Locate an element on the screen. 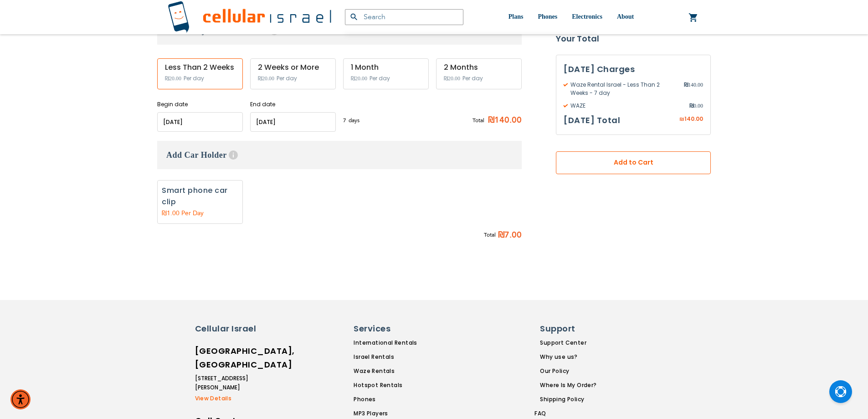 The width and height of the screenshot is (868, 419). a: FAQ is located at coordinates (566, 414).